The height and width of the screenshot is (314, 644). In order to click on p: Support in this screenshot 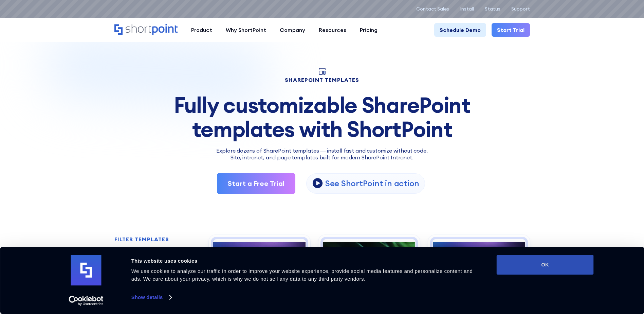, I will do `click(520, 9)`.